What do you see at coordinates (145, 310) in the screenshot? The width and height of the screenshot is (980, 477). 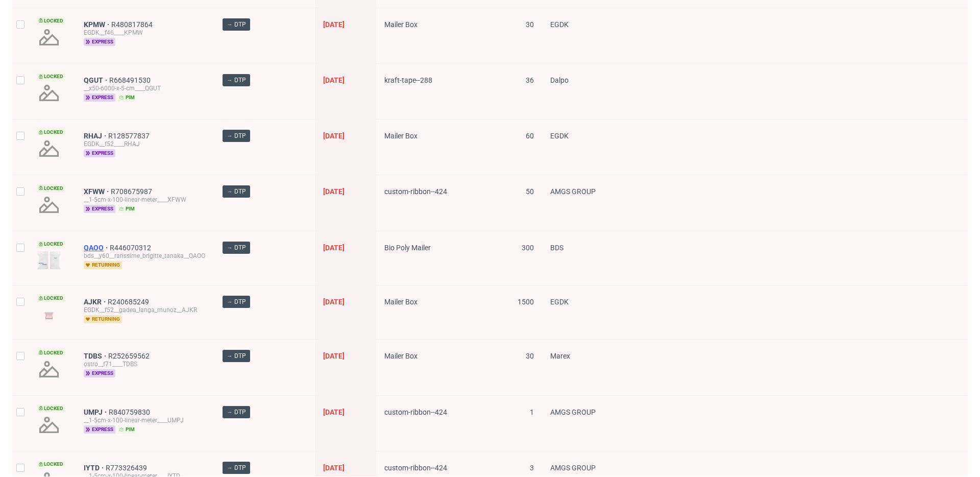 I see `div: EGDK__f52__gadea_langa_munoz__AJKR` at bounding box center [145, 310].